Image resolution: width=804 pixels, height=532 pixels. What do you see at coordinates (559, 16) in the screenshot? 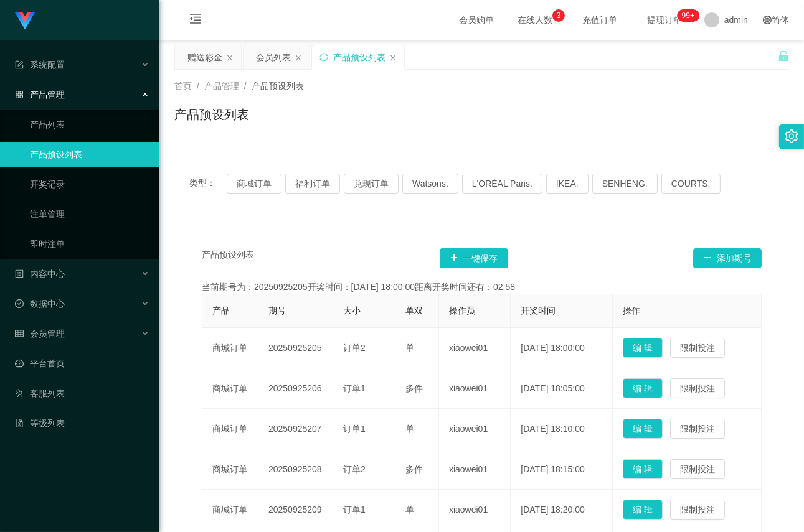
I see `p: 3` at bounding box center [559, 16].